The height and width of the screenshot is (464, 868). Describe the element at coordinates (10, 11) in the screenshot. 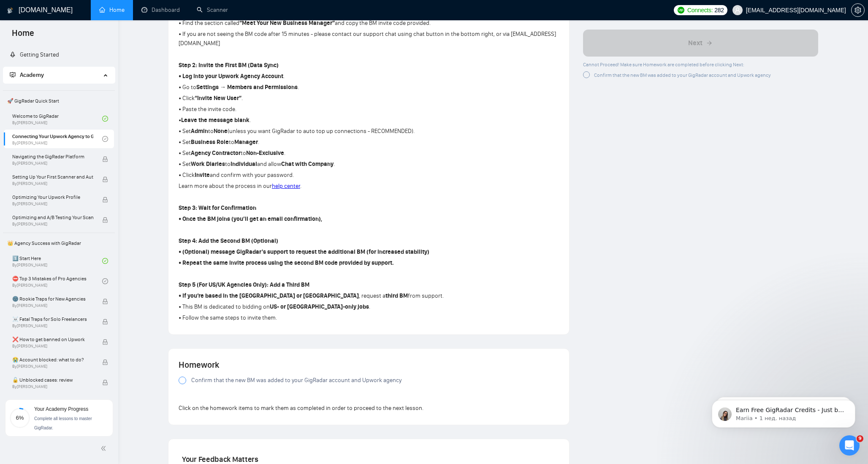

I see `img: logo` at that location.